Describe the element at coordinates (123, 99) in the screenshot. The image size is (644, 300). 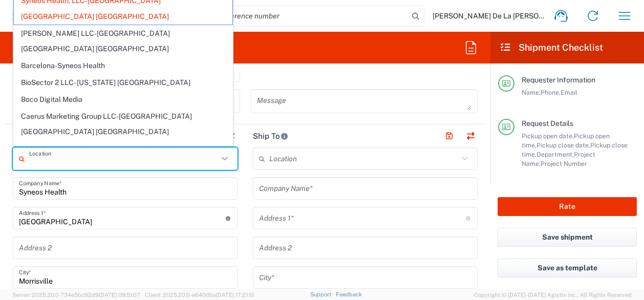
I see `span: Boco Digital Media` at that location.